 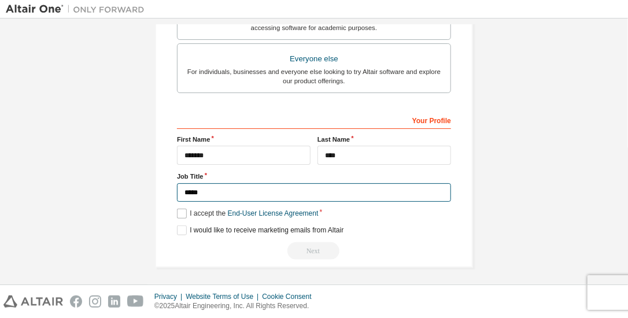 What do you see at coordinates (170, 297) in the screenshot?
I see `div: Privacy` at bounding box center [170, 297].